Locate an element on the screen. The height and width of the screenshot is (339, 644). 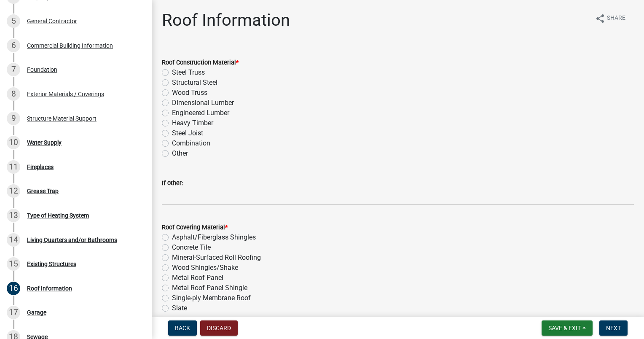
div: Commercial Building Information is located at coordinates (70, 46).